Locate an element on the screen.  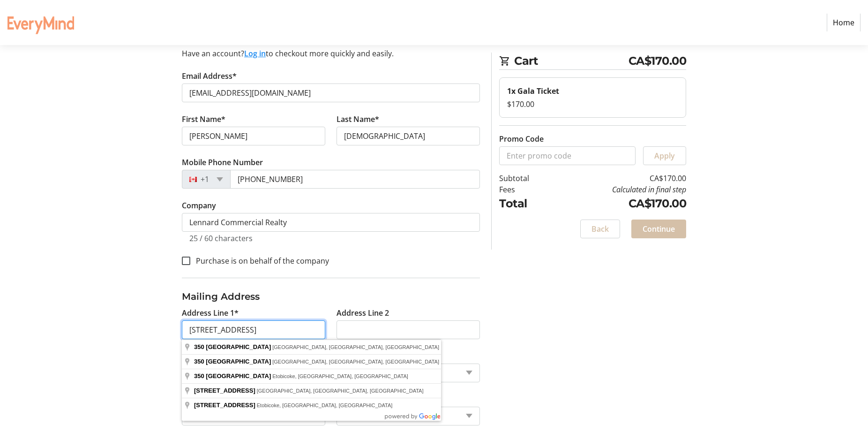
div: $170.00 is located at coordinates (593, 104).